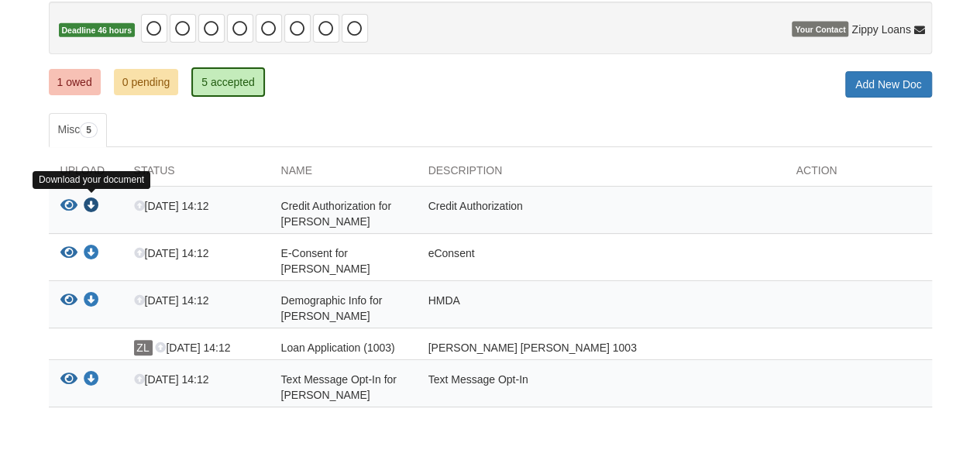 Image resolution: width=980 pixels, height=453 pixels. I want to click on div: Action, so click(859, 174).